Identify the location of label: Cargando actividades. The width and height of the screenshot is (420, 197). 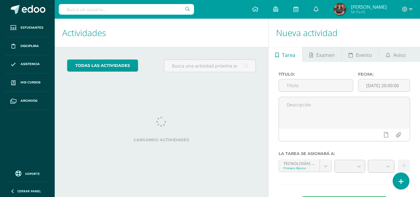
(161, 140).